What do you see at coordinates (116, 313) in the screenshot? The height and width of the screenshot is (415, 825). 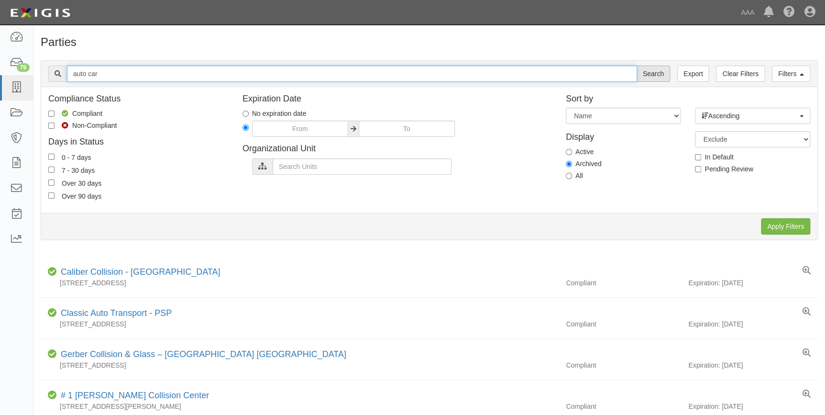 I see `a: Classic Auto Transport - PSP` at bounding box center [116, 313].